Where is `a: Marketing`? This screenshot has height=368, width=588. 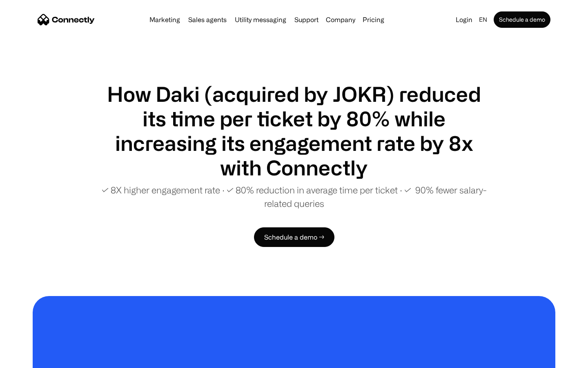 a: Marketing is located at coordinates (165, 20).